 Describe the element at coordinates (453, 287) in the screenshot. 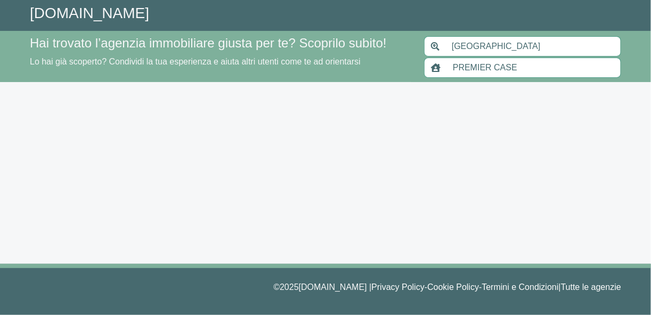

I see `a: Cookie Policy` at that location.